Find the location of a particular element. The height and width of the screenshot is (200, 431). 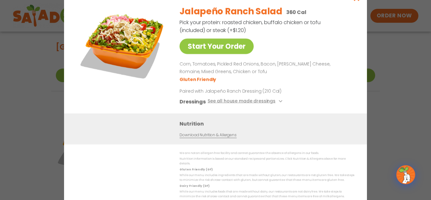

a: Download Nutrition & Allergens is located at coordinates (208, 135).